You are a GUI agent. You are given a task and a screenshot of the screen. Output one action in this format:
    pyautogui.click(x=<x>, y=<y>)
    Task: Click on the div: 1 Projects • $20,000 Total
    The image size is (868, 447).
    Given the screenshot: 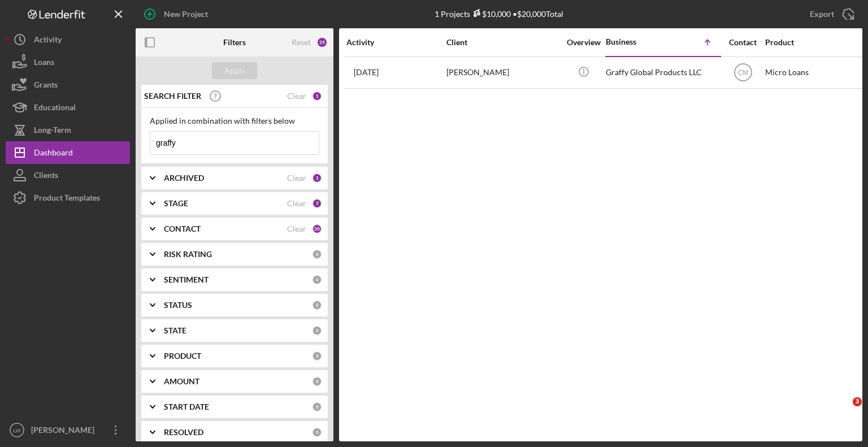 What is the action you would take?
    pyautogui.click(x=499, y=13)
    